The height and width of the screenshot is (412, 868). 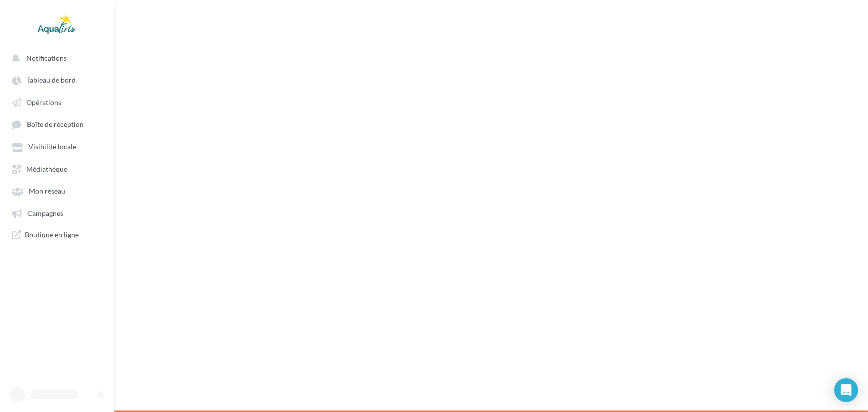 What do you see at coordinates (55, 124) in the screenshot?
I see `span: Boîte de réception` at bounding box center [55, 124].